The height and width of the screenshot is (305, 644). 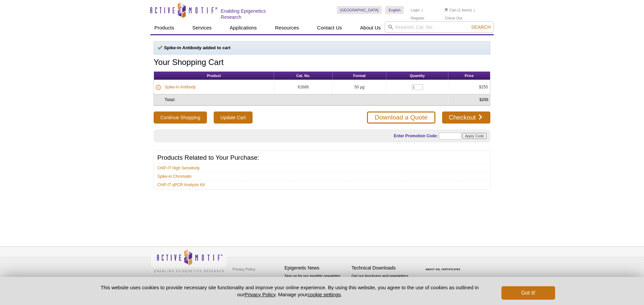 What do you see at coordinates (481, 27) in the screenshot?
I see `span: Search` at bounding box center [481, 27].